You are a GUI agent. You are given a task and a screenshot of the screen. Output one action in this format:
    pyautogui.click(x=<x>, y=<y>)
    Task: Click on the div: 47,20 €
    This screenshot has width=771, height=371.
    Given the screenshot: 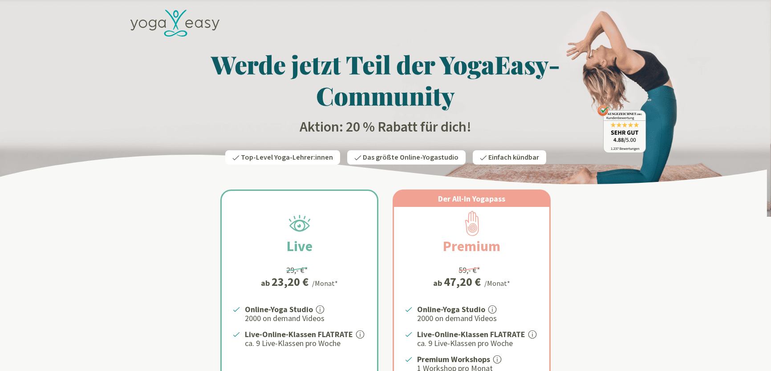 What is the action you would take?
    pyautogui.click(x=462, y=281)
    